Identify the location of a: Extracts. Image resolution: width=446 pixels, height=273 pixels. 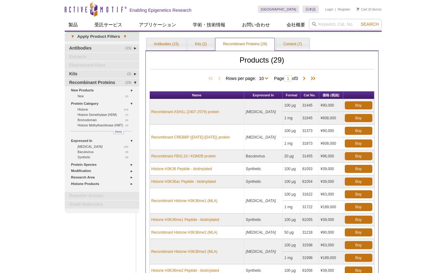
(102, 57).